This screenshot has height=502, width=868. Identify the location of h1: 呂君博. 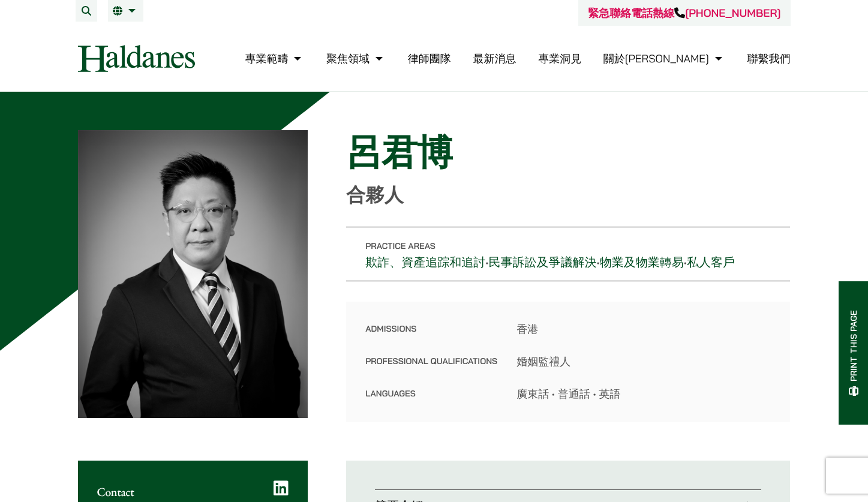
(568, 153).